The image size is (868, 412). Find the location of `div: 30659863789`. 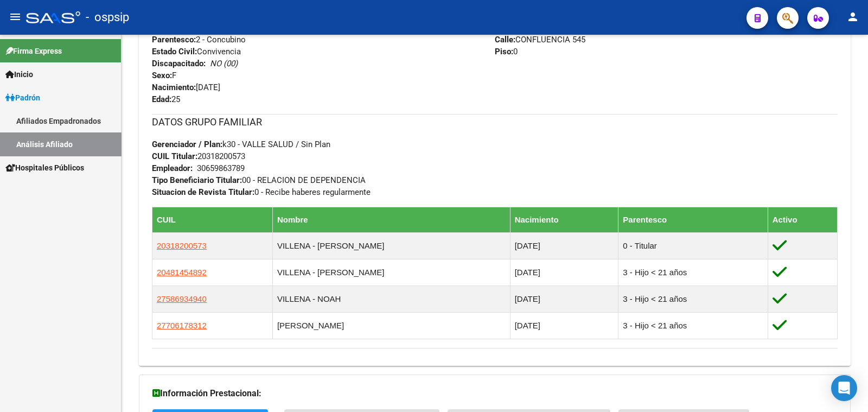

div: 30659863789 is located at coordinates (221, 168).